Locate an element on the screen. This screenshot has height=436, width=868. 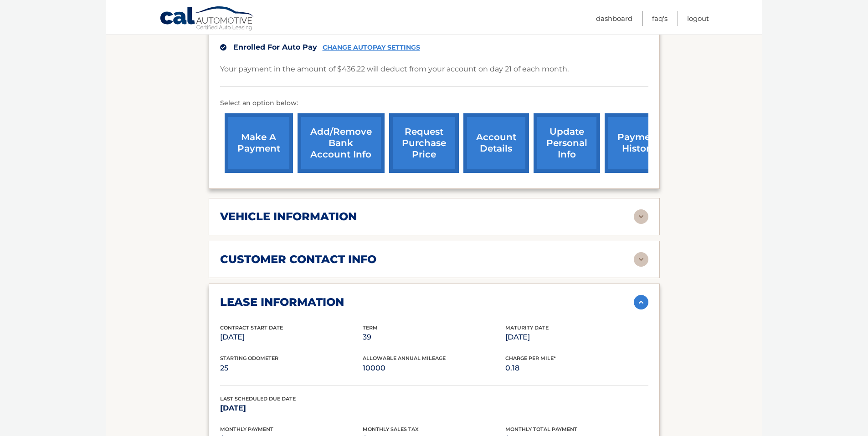
a: CHANGE AUTOPAY SETTINGS is located at coordinates (372, 48).